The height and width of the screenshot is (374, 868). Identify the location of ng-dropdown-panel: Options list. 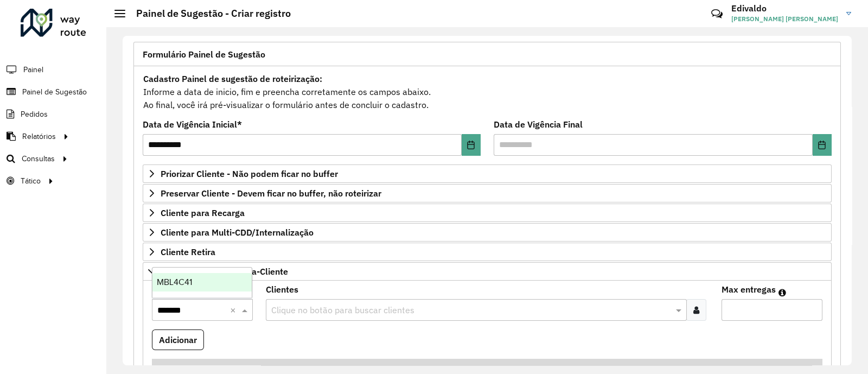
(202, 282).